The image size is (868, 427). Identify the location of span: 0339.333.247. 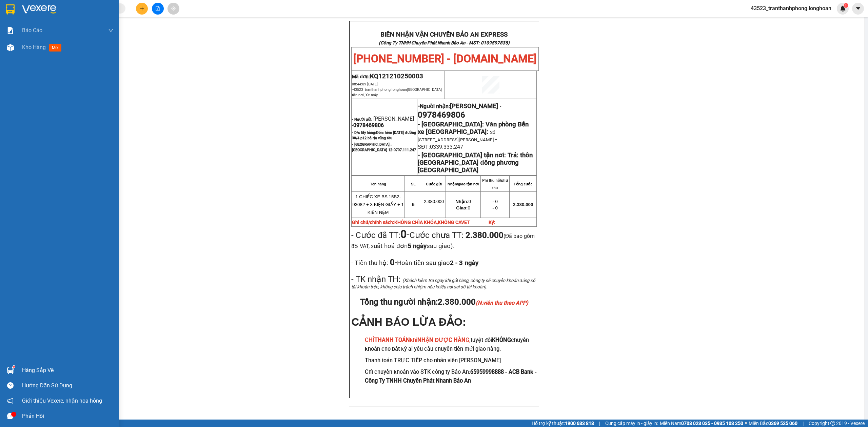
(447, 147).